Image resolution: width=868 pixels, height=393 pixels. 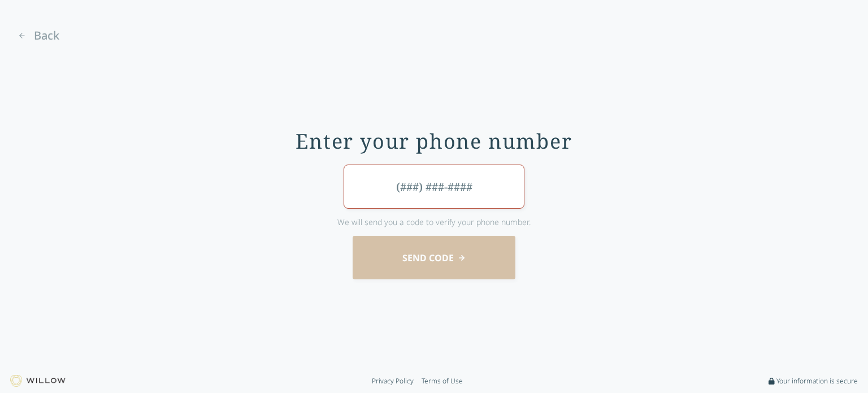 What do you see at coordinates (442, 381) in the screenshot?
I see `a: Terms of Use` at bounding box center [442, 381].